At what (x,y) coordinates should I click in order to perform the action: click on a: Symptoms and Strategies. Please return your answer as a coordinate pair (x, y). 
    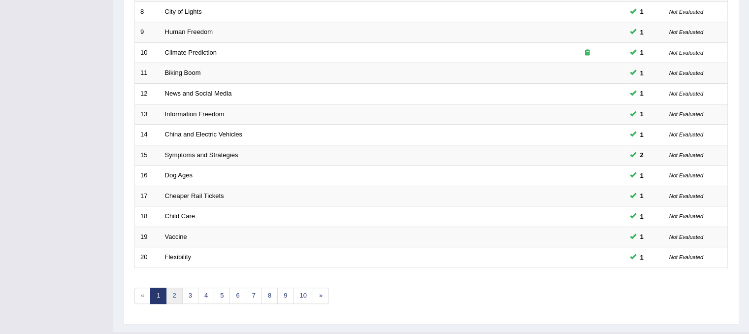
    Looking at the image, I should click on (201, 155).